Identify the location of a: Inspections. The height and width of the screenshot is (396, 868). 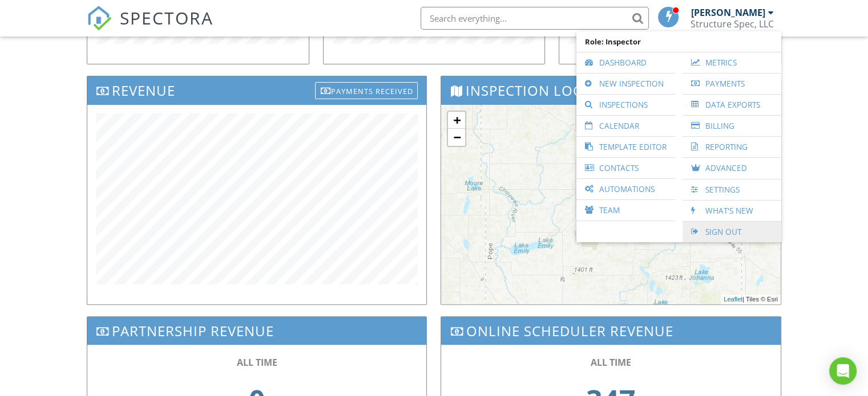
(625, 105).